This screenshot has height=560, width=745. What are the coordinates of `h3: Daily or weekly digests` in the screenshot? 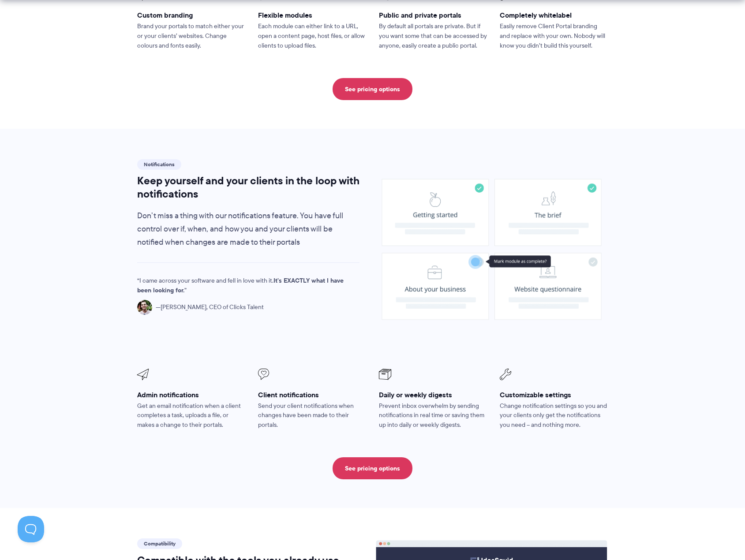 It's located at (434, 394).